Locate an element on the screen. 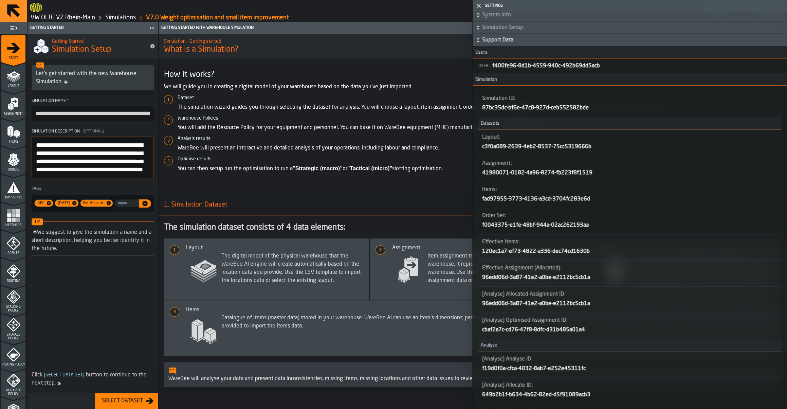 This screenshot has width=787, height=409. li: menu Layout is located at coordinates (13, 76).